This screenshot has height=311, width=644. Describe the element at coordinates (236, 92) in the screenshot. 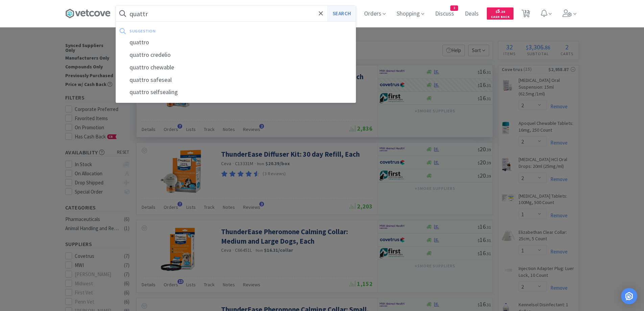

I see `div: quattro selfsealing` at that location.